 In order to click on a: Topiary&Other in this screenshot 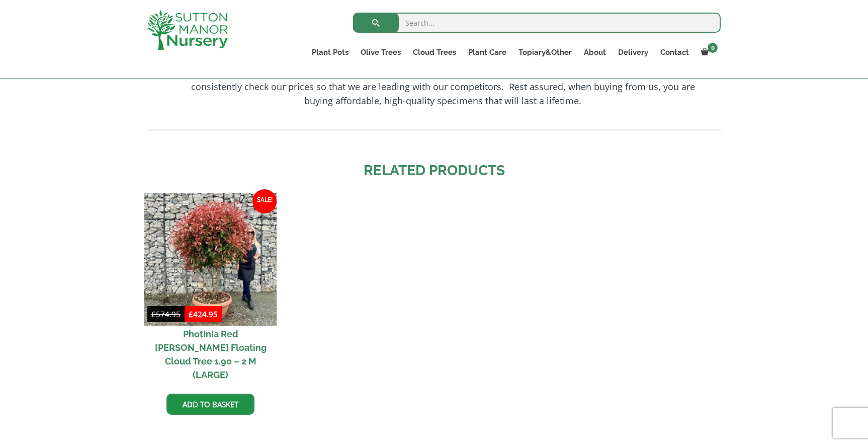, I will do `click(545, 53)`.